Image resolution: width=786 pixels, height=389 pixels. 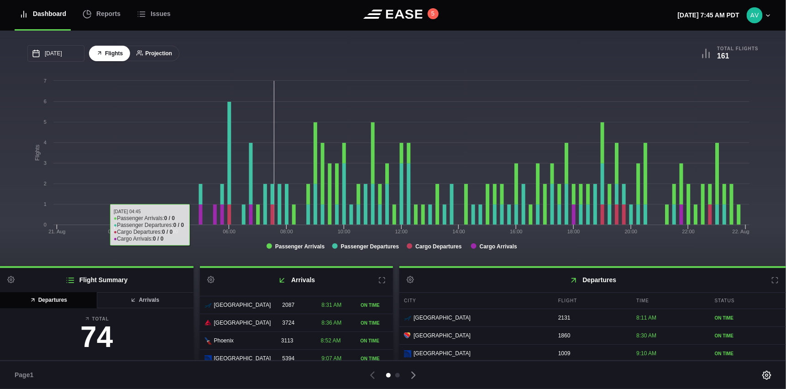 I want to click on div: 2131, so click(x=592, y=318).